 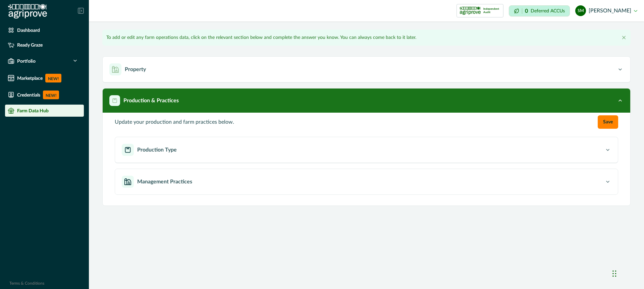 What do you see at coordinates (548, 11) in the screenshot?
I see `p: Deferred ACCUs` at bounding box center [548, 11].